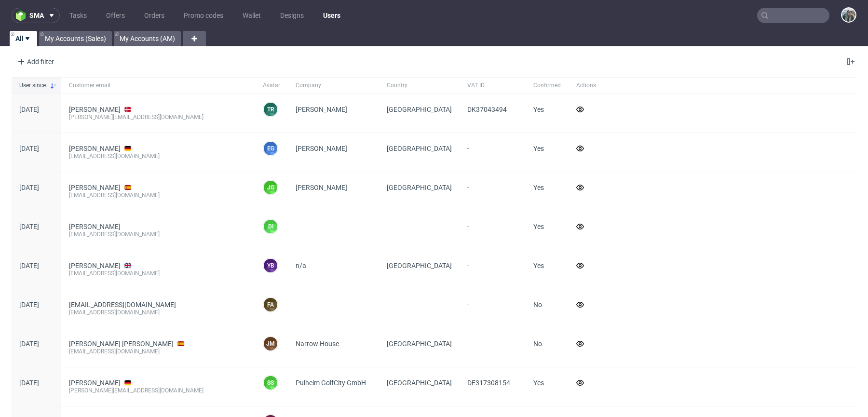 This screenshot has height=417, width=868. What do you see at coordinates (251, 15) in the screenshot?
I see `a: Wallet` at bounding box center [251, 15].